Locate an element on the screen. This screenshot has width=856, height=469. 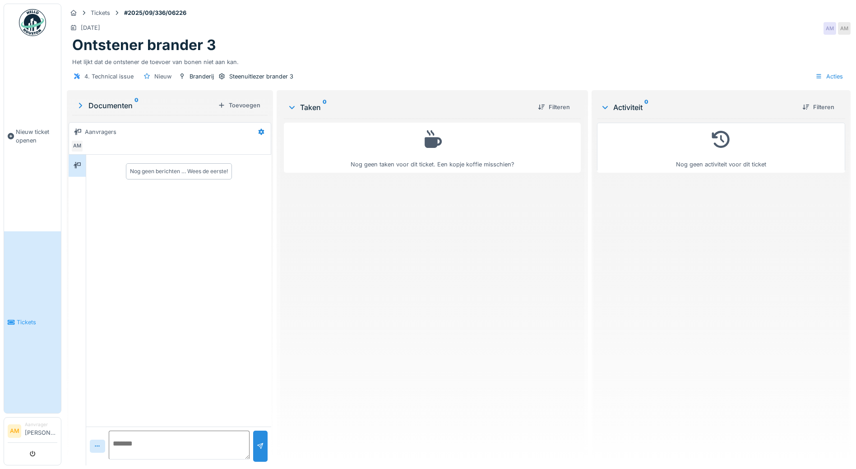
div: Nog geen berichten … Wees de eerste! is located at coordinates (179, 172).